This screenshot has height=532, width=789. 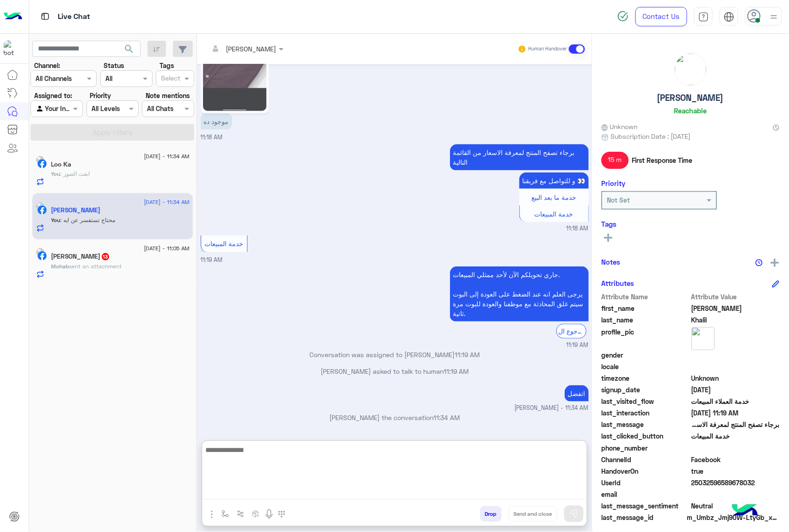 What do you see at coordinates (101, 95) in the screenshot?
I see `label: Priority` at bounding box center [101, 95].